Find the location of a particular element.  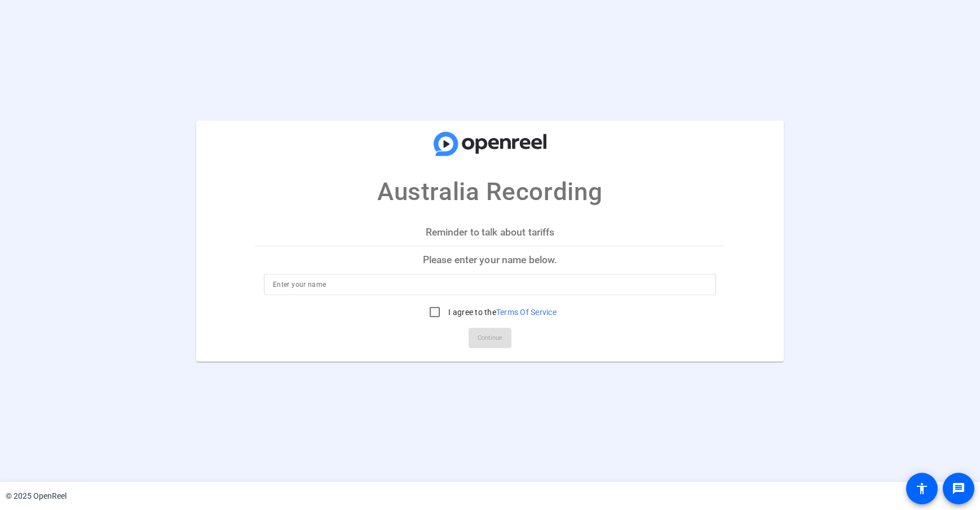

p: Reminder to talk about tariffs is located at coordinates (490, 233).